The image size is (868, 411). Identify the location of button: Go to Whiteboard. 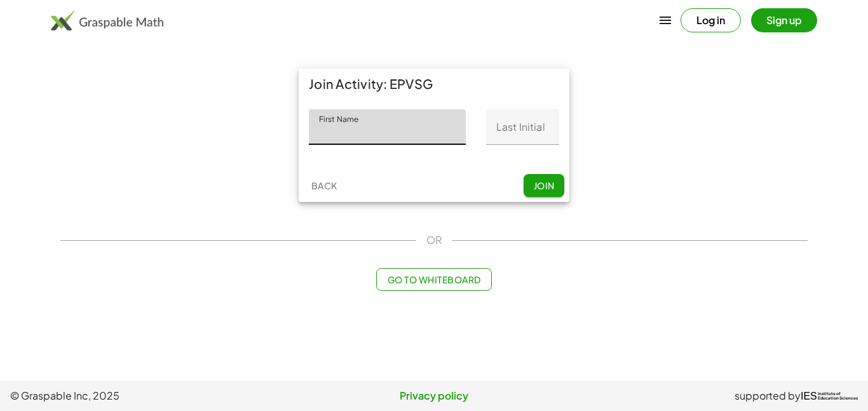
(433, 280).